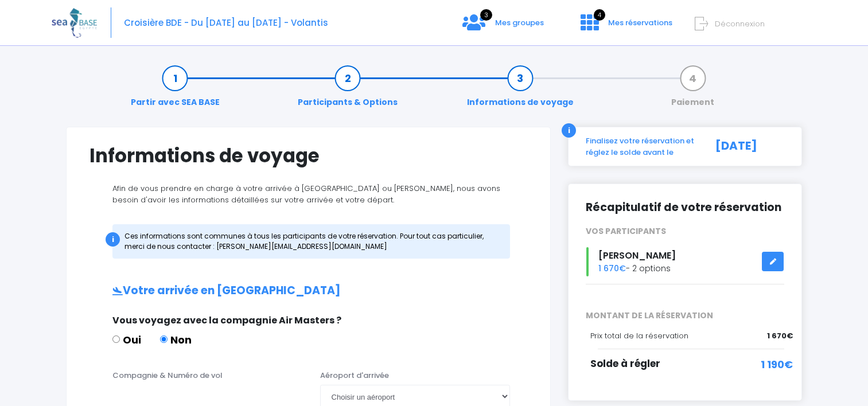 Image resolution: width=868 pixels, height=406 pixels. I want to click on input: Non, so click(163, 339).